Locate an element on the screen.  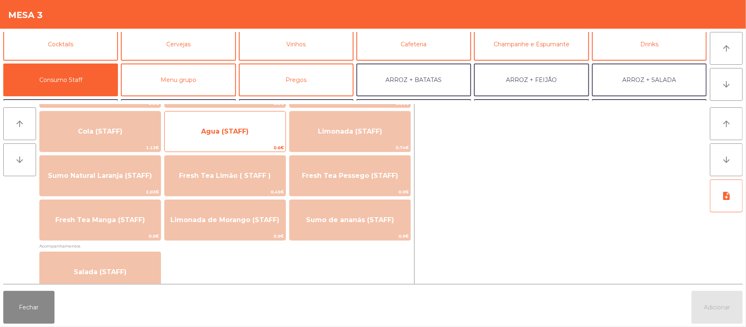
button: BATATA + SALADA is located at coordinates (296, 115).